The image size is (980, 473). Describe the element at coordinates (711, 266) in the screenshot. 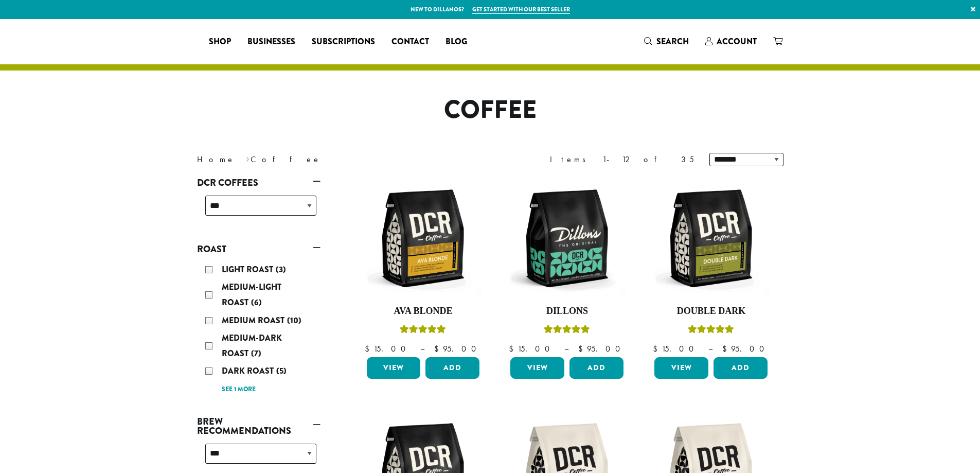

I see `a: Double DarkRated 4.50 out of 5` at that location.